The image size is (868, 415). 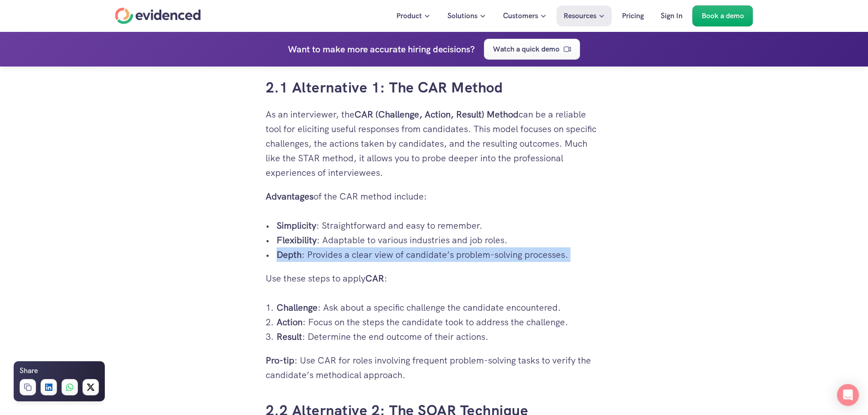 I want to click on a: Book a demo, so click(x=723, y=16).